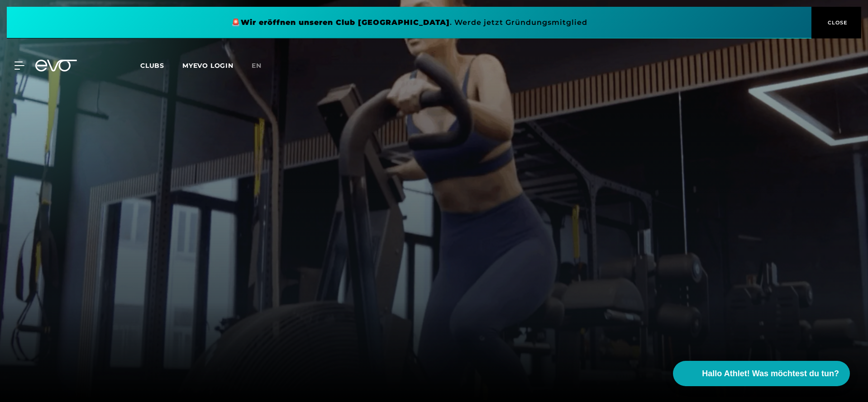  Describe the element at coordinates (256, 65) in the screenshot. I see `span: en` at that location.